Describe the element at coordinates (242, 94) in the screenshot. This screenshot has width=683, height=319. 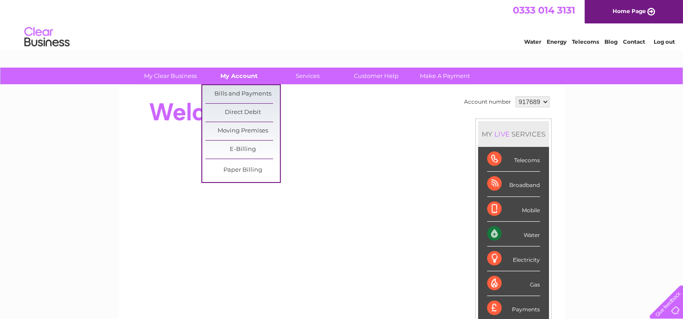
I see `a: Bills and Payments` at that location.